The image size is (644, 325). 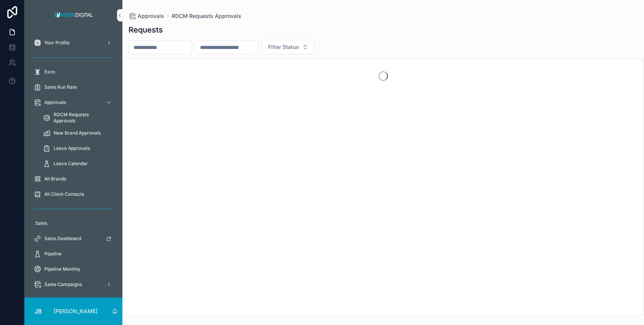 I want to click on span: JB, so click(x=38, y=311).